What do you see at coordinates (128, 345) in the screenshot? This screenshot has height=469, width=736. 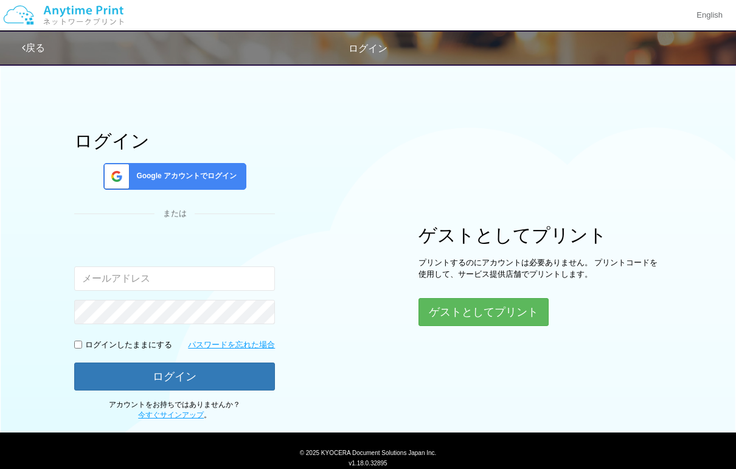 I see `p: ログインしたままにする` at bounding box center [128, 345].